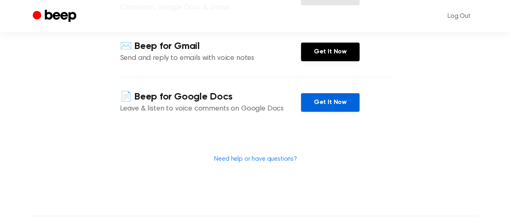 The height and width of the screenshot is (223, 511). What do you see at coordinates (211, 58) in the screenshot?
I see `p: Send and reply to emails with voice notes` at bounding box center [211, 58].